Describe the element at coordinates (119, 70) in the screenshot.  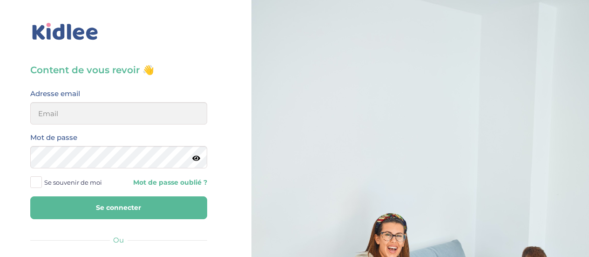
I see `h3: Content de vous revoir 👋` at that location.